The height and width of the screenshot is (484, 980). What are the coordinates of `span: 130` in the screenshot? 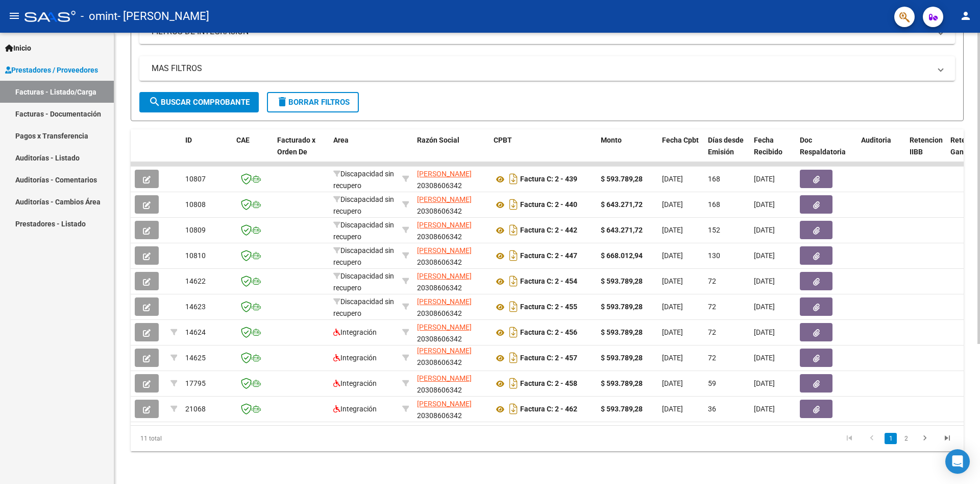 It's located at (714, 255).